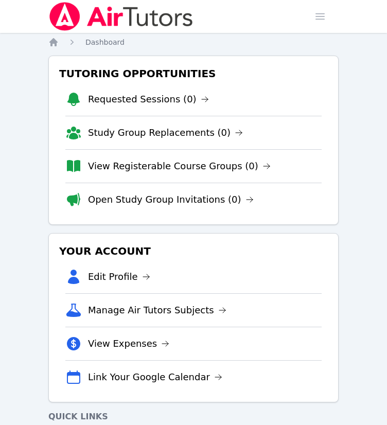 Image resolution: width=387 pixels, height=425 pixels. What do you see at coordinates (155, 377) in the screenshot?
I see `a: Link Your Google Calendar` at bounding box center [155, 377].